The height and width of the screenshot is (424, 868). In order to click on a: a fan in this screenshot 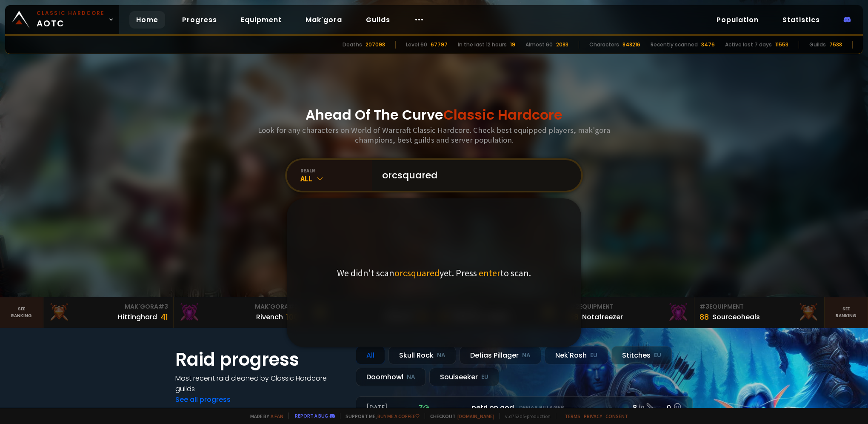, I will do `click(277, 416)`.